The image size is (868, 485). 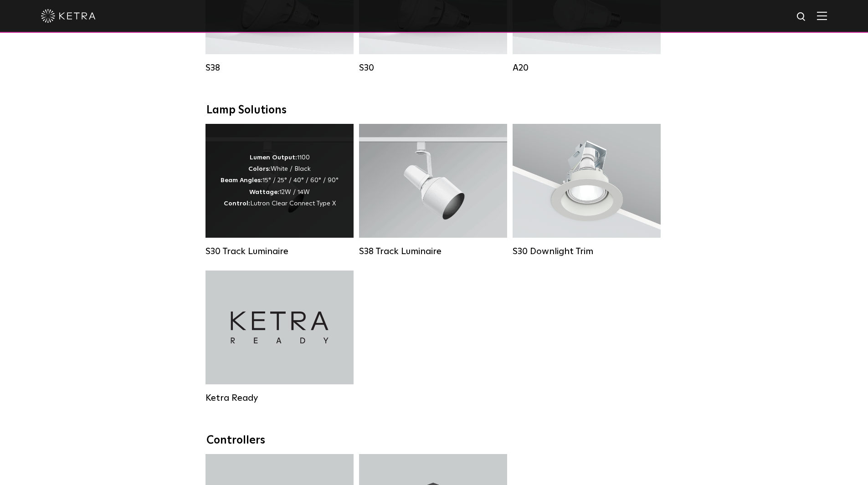 I want to click on img: Hamburger%20Nav.svg, so click(x=822, y=16).